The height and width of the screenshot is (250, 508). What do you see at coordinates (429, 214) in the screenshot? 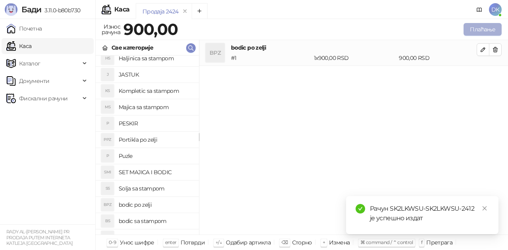
I see `div: Рачун SK2LKWSU-SK2LKWSU-2412 је успешно издат` at bounding box center [429, 214].